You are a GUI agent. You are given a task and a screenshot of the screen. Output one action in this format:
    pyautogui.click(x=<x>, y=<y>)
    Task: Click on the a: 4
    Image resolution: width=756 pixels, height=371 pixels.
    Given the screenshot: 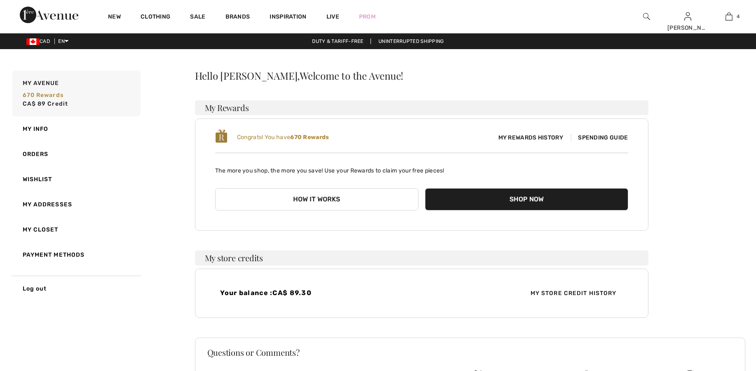 What is the action you would take?
    pyautogui.click(x=729, y=16)
    